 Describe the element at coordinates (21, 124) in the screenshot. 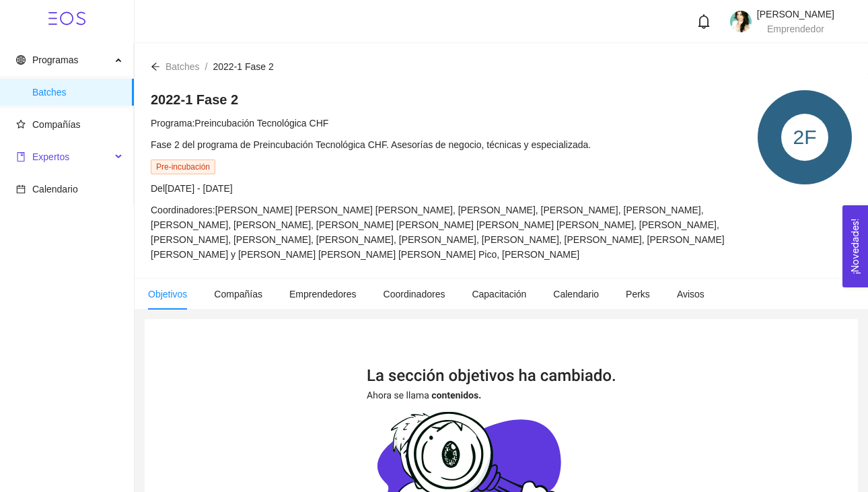

I see `span: star` at that location.